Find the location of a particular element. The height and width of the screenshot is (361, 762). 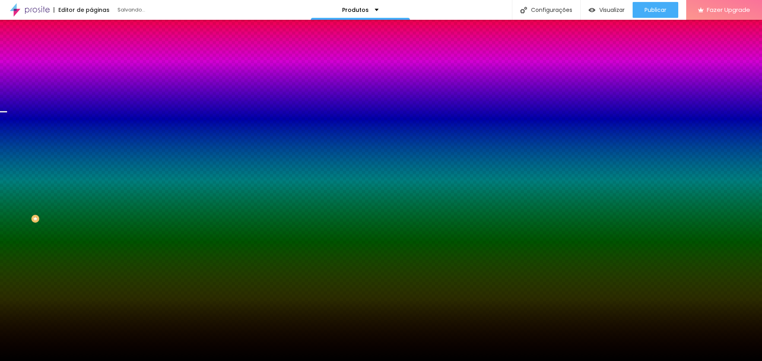

button: Publicar is located at coordinates (655, 10).